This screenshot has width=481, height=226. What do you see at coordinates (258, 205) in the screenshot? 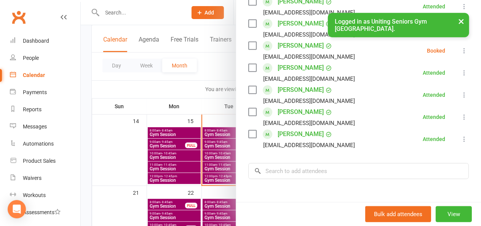
I see `div: Notes` at bounding box center [258, 205].